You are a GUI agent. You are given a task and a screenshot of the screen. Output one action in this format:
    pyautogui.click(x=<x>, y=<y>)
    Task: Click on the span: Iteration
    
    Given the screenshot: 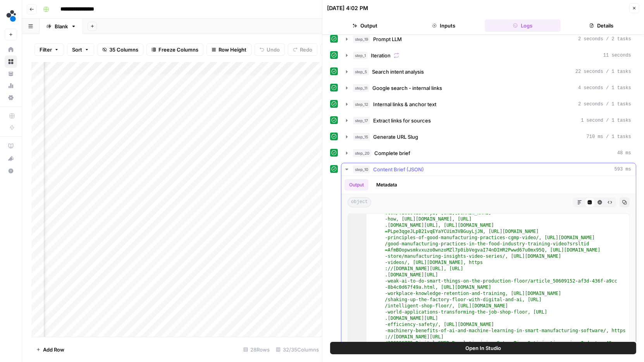 What is the action you would take?
    pyautogui.click(x=381, y=56)
    